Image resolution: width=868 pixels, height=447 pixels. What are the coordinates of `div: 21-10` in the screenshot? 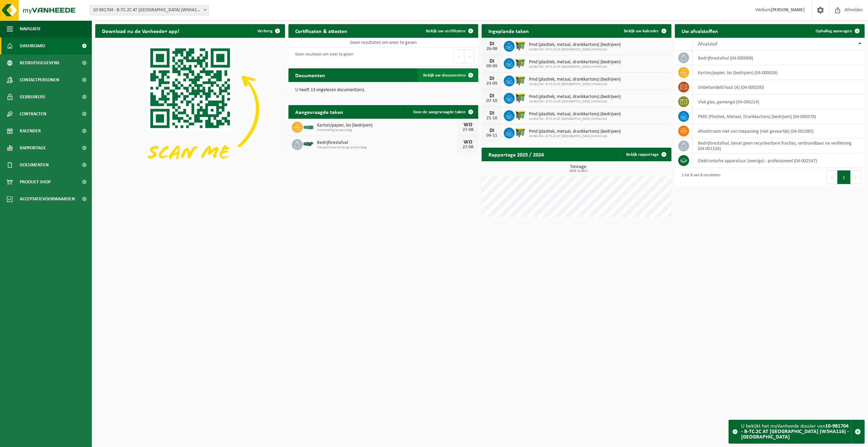 It's located at (492, 119).